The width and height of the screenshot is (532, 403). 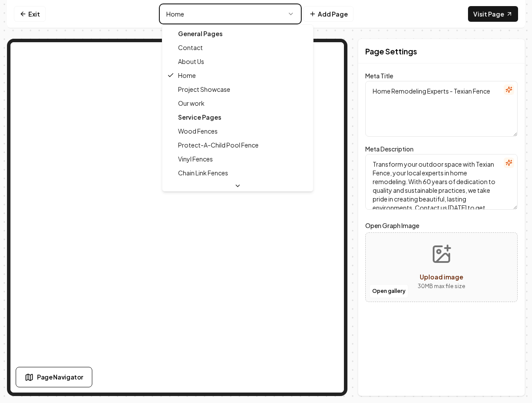 What do you see at coordinates (191, 61) in the screenshot?
I see `span: About Us` at bounding box center [191, 61].